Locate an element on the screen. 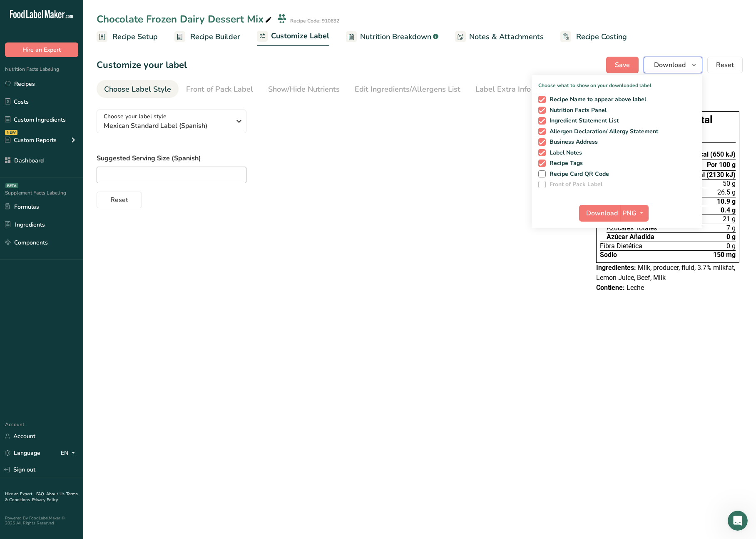 The width and height of the screenshot is (756, 539). button: Save is located at coordinates (622, 65).